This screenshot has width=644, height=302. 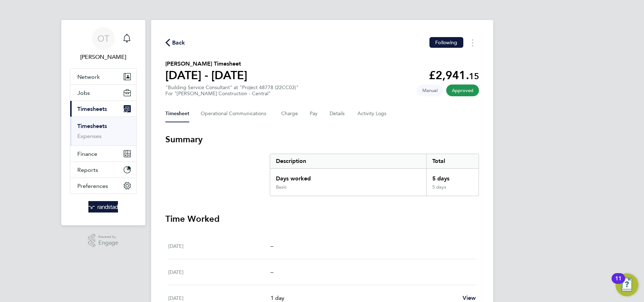 I want to click on a: Timesheets, so click(x=92, y=126).